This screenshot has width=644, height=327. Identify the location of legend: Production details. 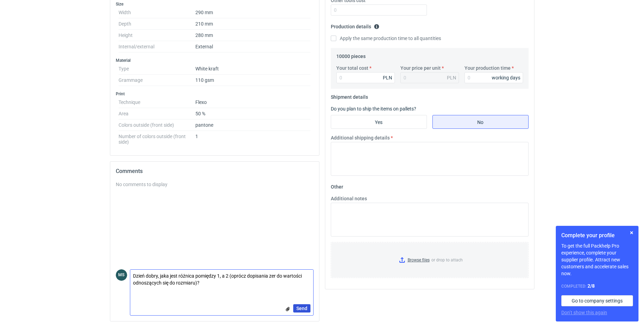
(355, 25).